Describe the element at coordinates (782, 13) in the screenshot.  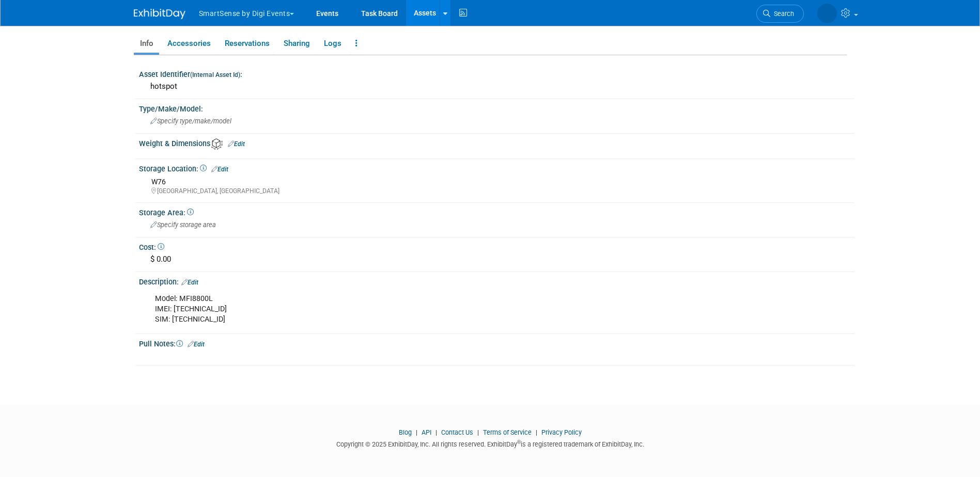
I see `span: Search` at that location.